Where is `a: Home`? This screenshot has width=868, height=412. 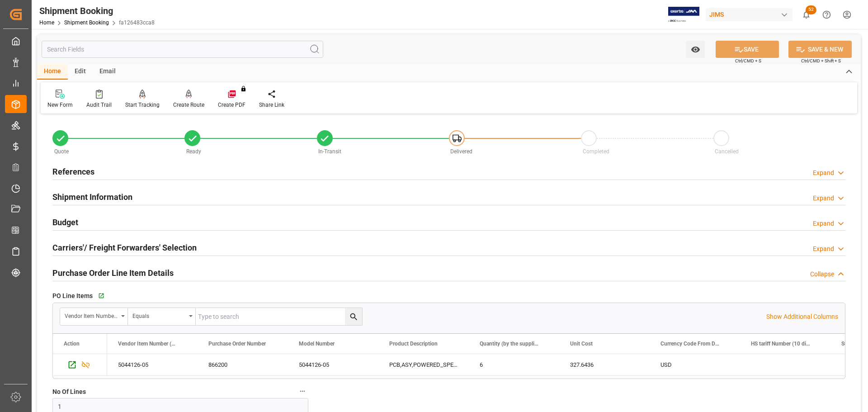
a: Home is located at coordinates (46, 23).